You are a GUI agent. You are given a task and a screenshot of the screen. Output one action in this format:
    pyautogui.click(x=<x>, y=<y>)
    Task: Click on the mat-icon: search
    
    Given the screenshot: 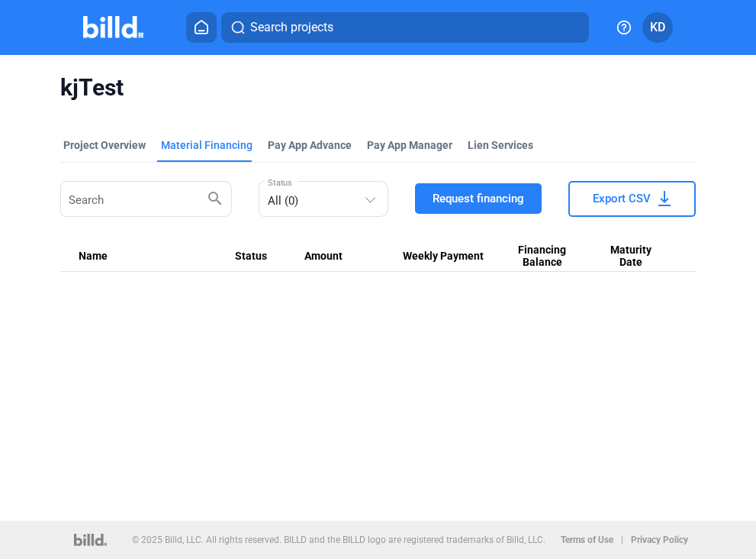 What is the action you would take?
    pyautogui.click(x=215, y=197)
    